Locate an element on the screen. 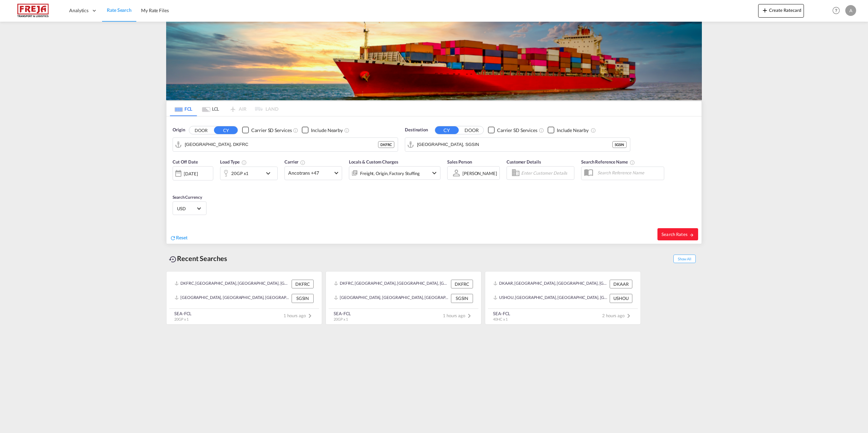 This screenshot has width=868, height=433. md-icon: icon-arrow-right is located at coordinates (692, 235).